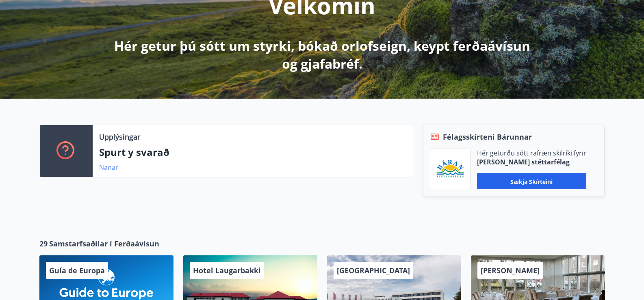 This screenshot has width=644, height=300. Describe the element at coordinates (450, 169) in the screenshot. I see `img: Bz2lGXKH3FXEIQKvoQ8VL0Fr0uCiWgfgA3I6fSs8.png` at that location.